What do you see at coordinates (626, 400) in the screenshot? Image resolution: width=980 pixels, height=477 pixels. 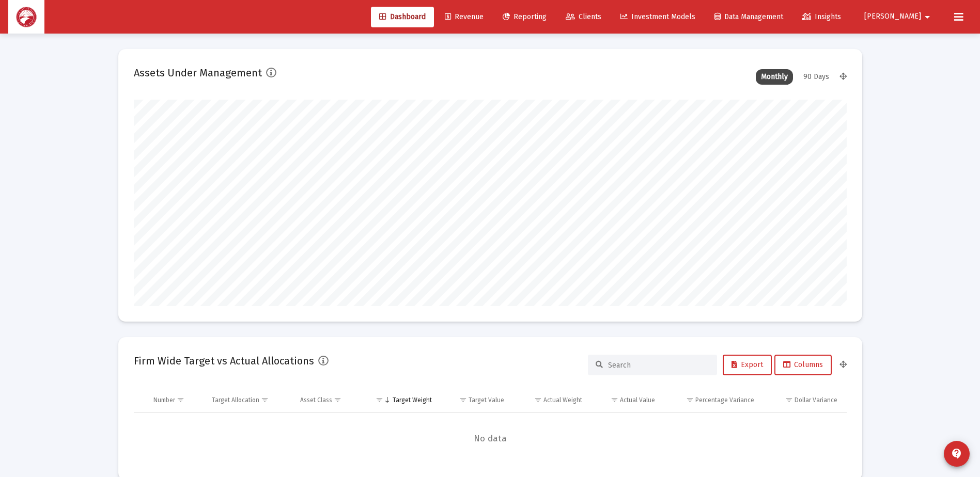 I see `td: Column Actual Value` at bounding box center [626, 400].